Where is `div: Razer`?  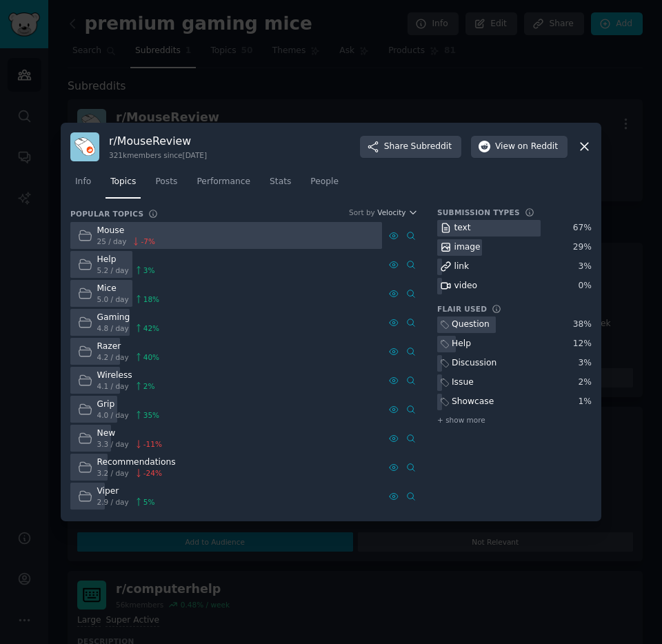 div: Razer is located at coordinates (128, 347).